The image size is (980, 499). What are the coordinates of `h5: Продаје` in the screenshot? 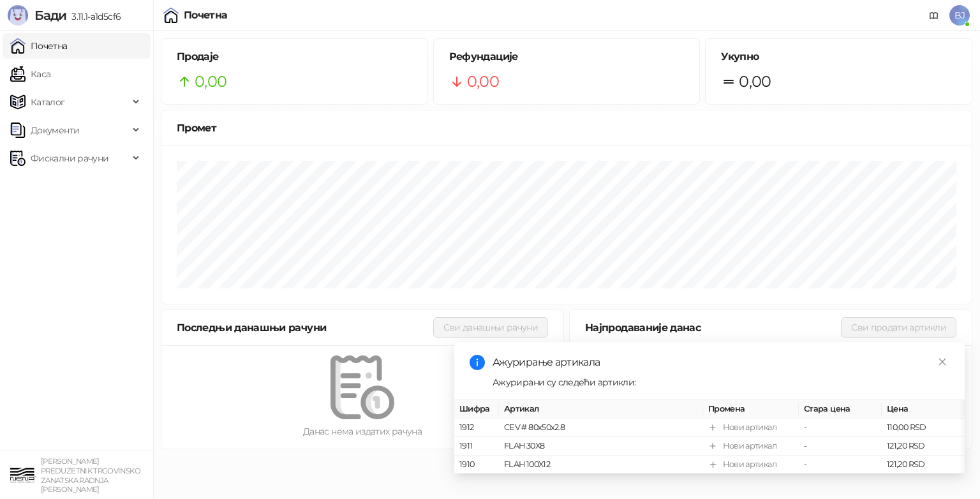 It's located at (294, 56).